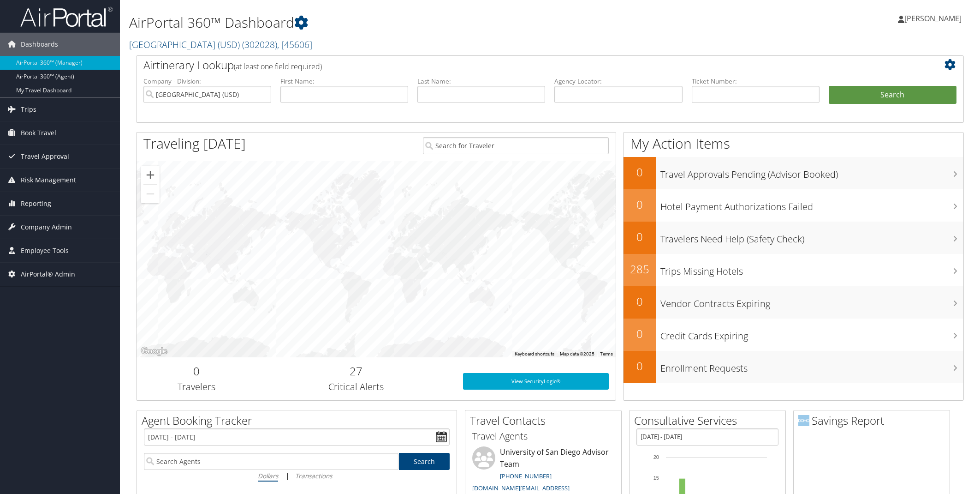  I want to click on i: Transactions, so click(314, 475).